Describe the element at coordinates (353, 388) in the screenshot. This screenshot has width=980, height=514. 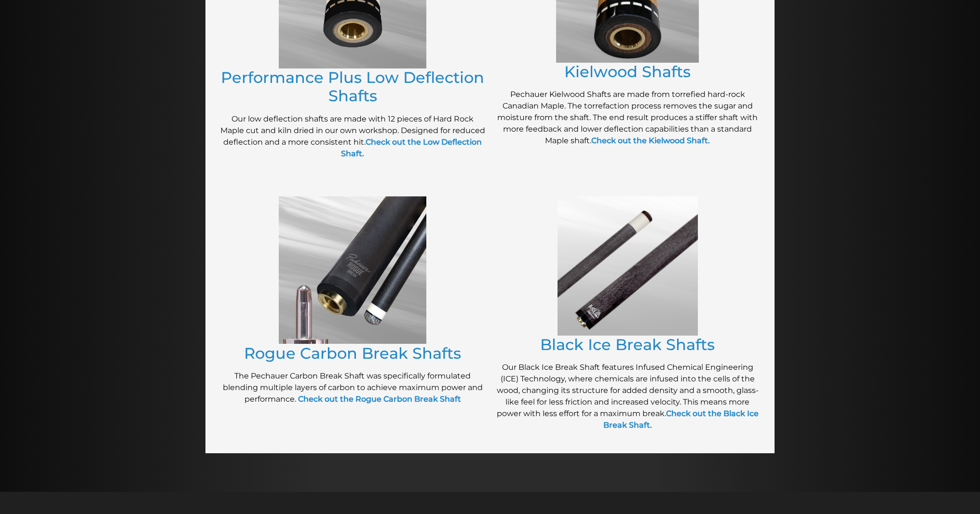
I see `p: The Pechauer Carbon Break Shaft was specifically formulated blending multiple layers of carbon to...` at that location.